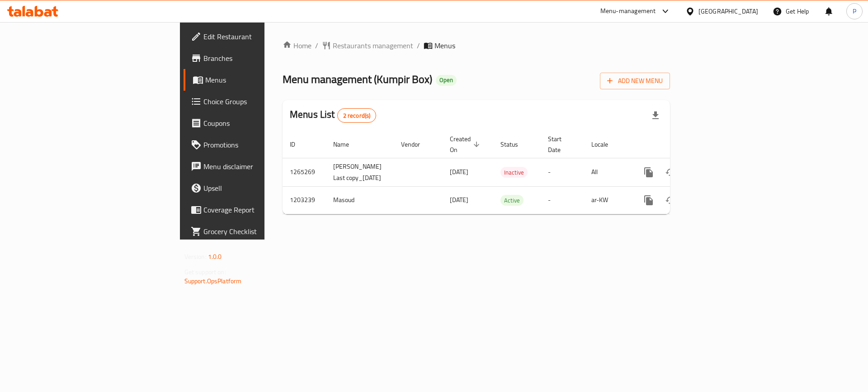 The image size is (868, 392). I want to click on span: 2 record(s), so click(356, 115).